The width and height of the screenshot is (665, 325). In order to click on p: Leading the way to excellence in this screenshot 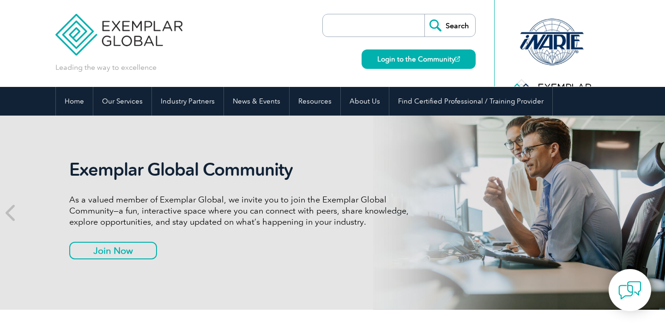, I will do `click(106, 67)`.